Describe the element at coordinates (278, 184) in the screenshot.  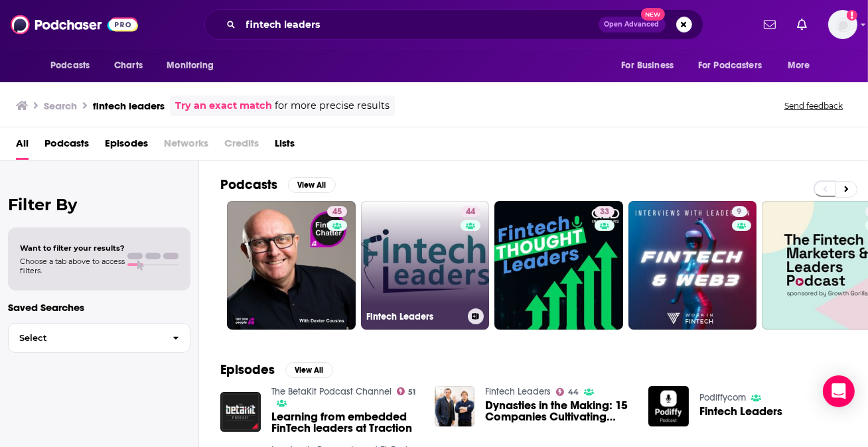
I see `a: PodcastsView All` at that location.